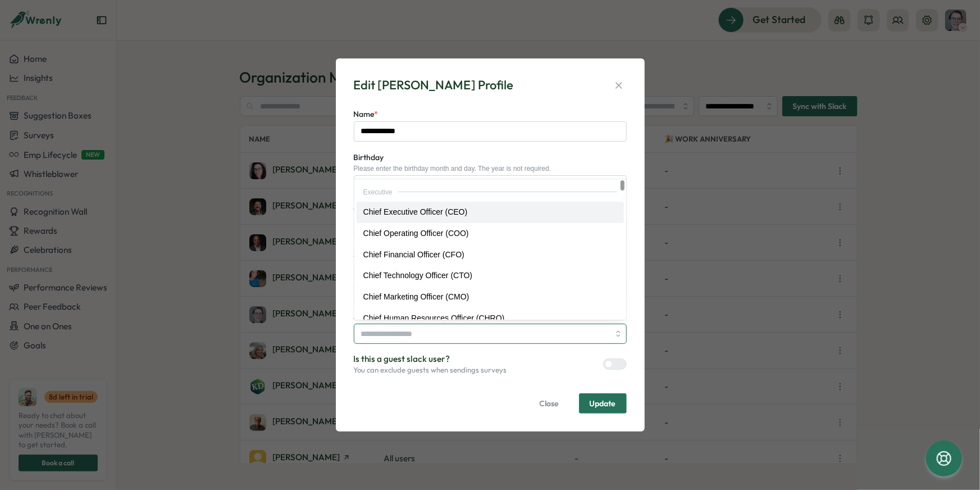 The image size is (980, 490). What do you see at coordinates (490, 276) in the screenshot?
I see `div: Chief Technology Officer (CTO)` at bounding box center [490, 276].